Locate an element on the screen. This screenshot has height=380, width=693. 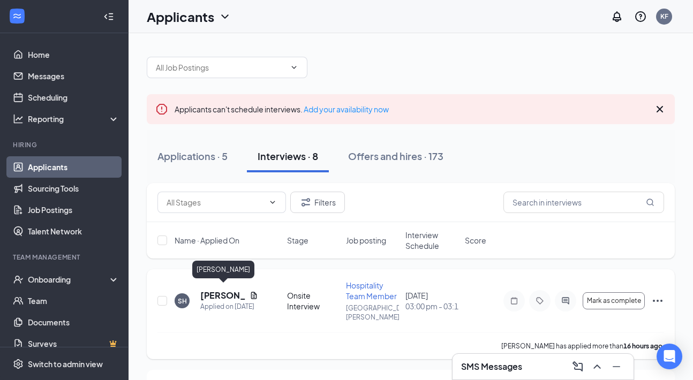
a: SurveysCrown is located at coordinates (73, 344).